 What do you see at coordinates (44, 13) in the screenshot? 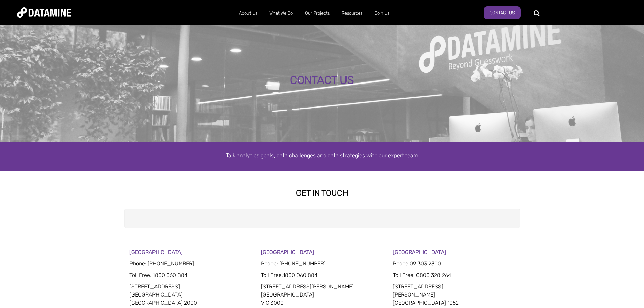
I see `img: Datamine` at bounding box center [44, 13].